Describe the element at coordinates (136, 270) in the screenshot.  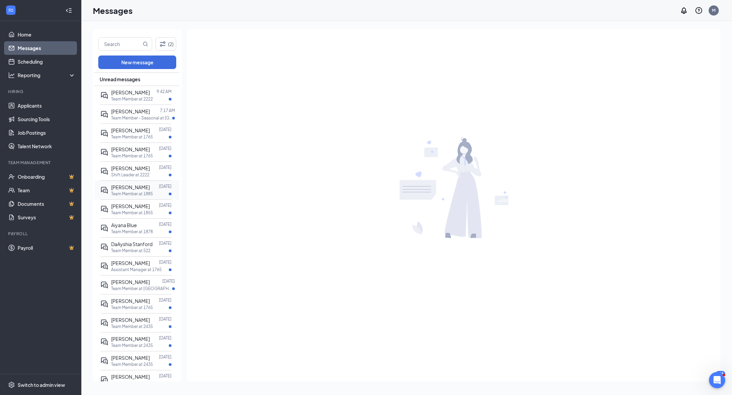
I see `p: Assistant Manager at 1765` at that location.